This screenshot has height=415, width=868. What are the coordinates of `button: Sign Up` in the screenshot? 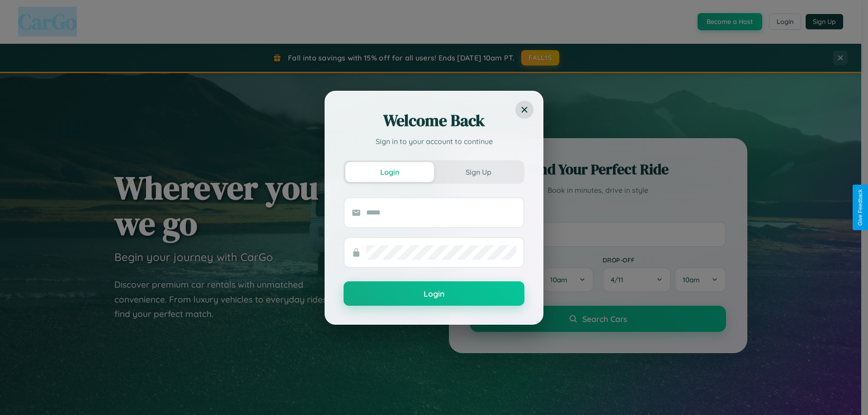 It's located at (478, 172).